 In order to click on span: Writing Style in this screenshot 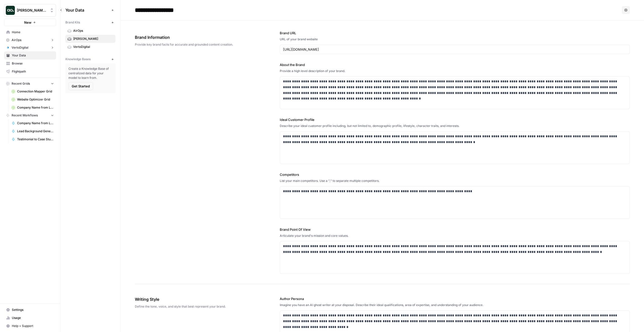, I will do `click(193, 299)`.